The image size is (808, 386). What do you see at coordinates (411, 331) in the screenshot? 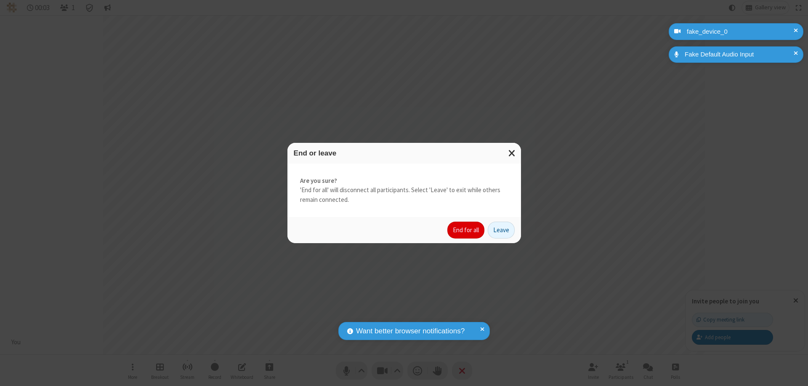
I see `span: Want better browser notifications?` at bounding box center [411, 331].